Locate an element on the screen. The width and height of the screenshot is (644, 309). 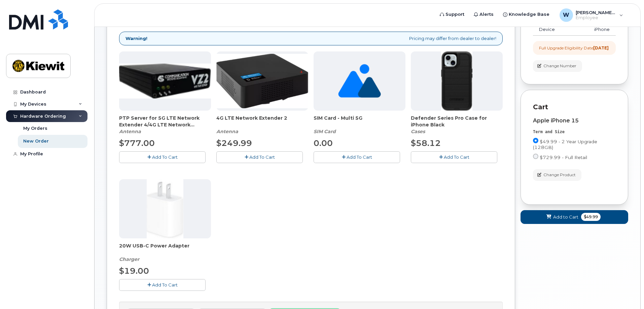
div: SIM Card - Multi 5G is located at coordinates (359, 125).